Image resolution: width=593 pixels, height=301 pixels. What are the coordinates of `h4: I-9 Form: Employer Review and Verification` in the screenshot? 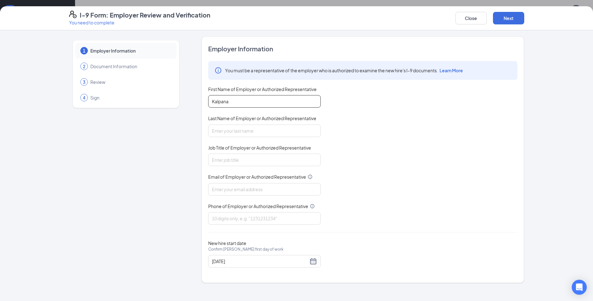 It's located at (145, 15).